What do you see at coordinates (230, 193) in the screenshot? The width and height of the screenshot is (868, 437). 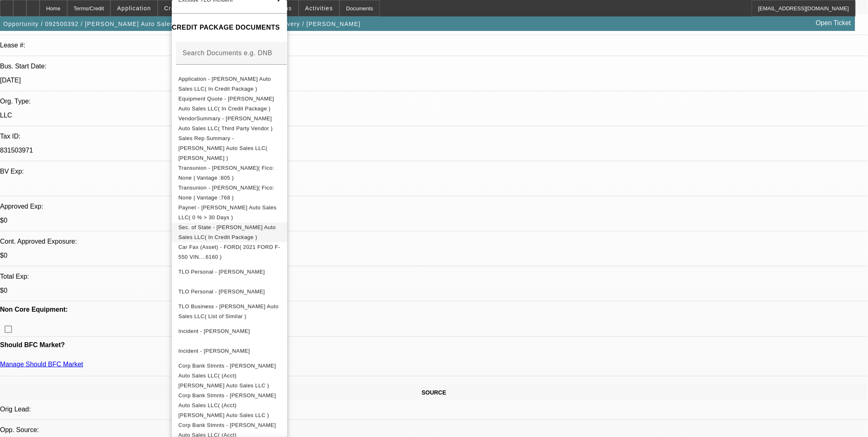 I see `button: Transunion - Diehl, Richard( Fico: None | Vantage :768 )` at bounding box center [230, 193].